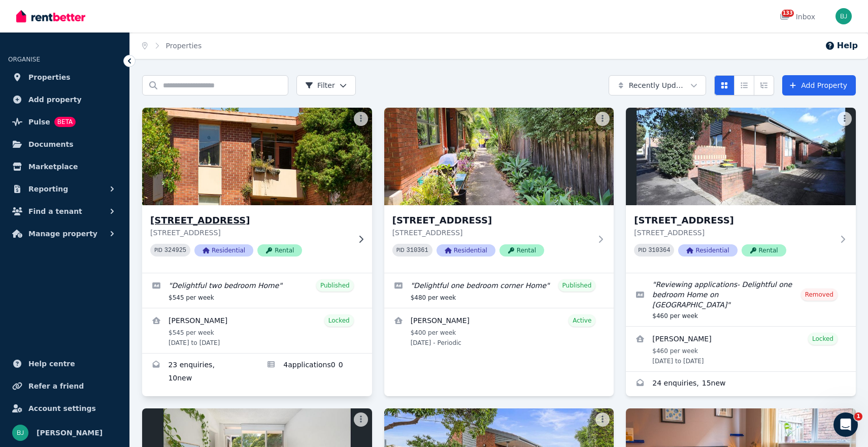 This screenshot has width=868, height=447. I want to click on a: Add Property, so click(818, 86).